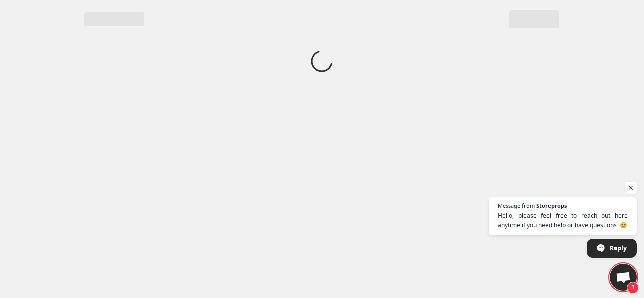 This screenshot has height=298, width=644. What do you see at coordinates (624, 277) in the screenshot?
I see `div: Open chat` at bounding box center [624, 277].